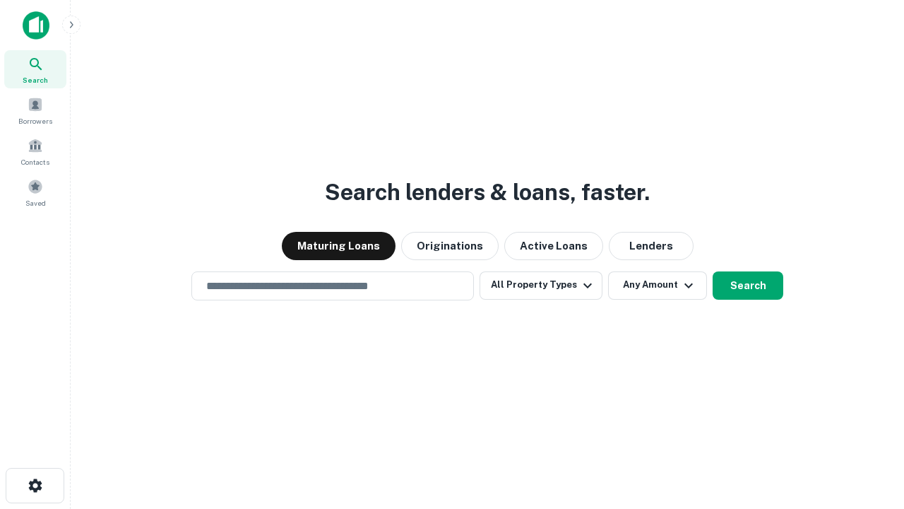 This screenshot has width=904, height=509. I want to click on div: Borrowers, so click(35, 110).